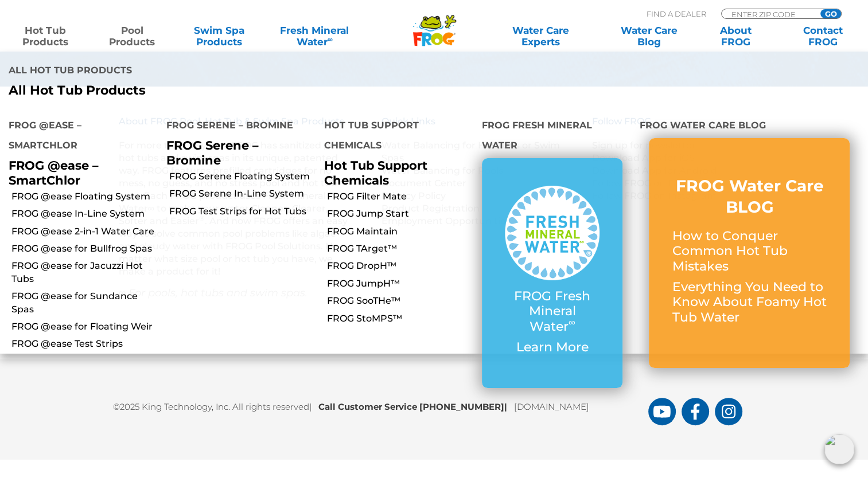 Image resolution: width=868 pixels, height=478 pixels. What do you see at coordinates (85, 344) in the screenshot?
I see `a: FROG @ease Test Strips` at bounding box center [85, 344].